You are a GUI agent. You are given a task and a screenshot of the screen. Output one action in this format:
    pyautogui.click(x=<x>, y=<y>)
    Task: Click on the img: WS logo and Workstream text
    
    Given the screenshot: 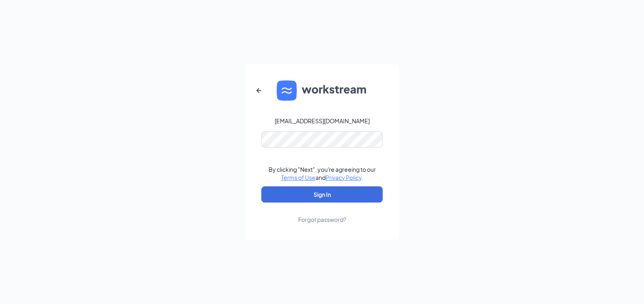 What is the action you would take?
    pyautogui.click(x=322, y=91)
    